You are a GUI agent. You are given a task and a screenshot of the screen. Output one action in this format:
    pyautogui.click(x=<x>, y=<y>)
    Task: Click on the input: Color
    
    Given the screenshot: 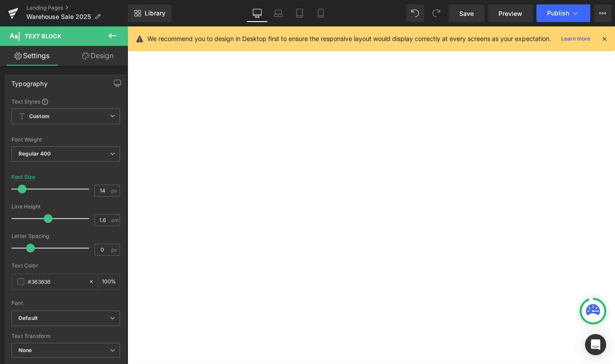 What is the action you would take?
    pyautogui.click(x=56, y=282)
    